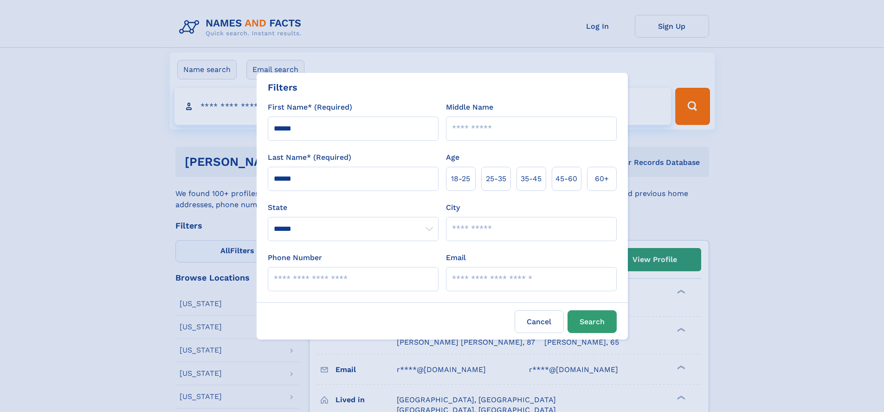  Describe the element at coordinates (310, 157) in the screenshot. I see `label: Last Name* (Required)` at that location.